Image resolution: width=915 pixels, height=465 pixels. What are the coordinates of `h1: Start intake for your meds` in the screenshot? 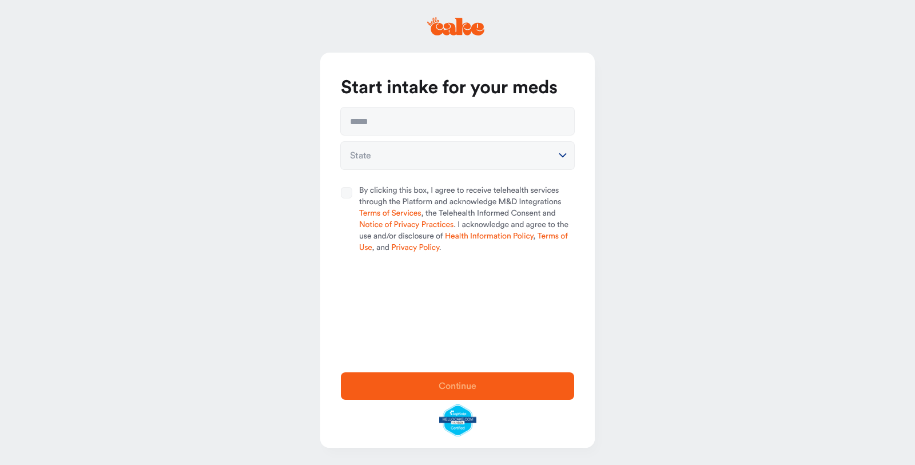 It's located at (457, 88).